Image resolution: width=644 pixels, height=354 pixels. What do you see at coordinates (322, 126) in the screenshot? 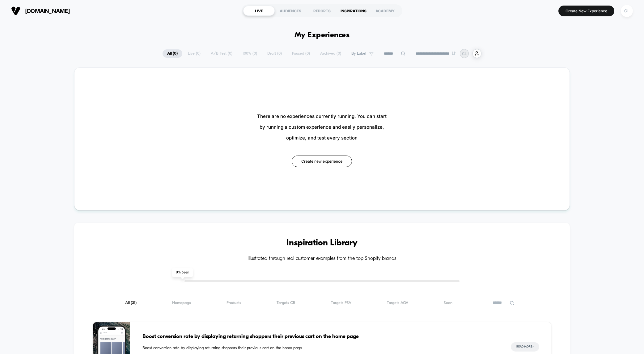
I see `span: There are no experiences currently running. You can start by running a custom experience and easi...` at bounding box center [322, 126].